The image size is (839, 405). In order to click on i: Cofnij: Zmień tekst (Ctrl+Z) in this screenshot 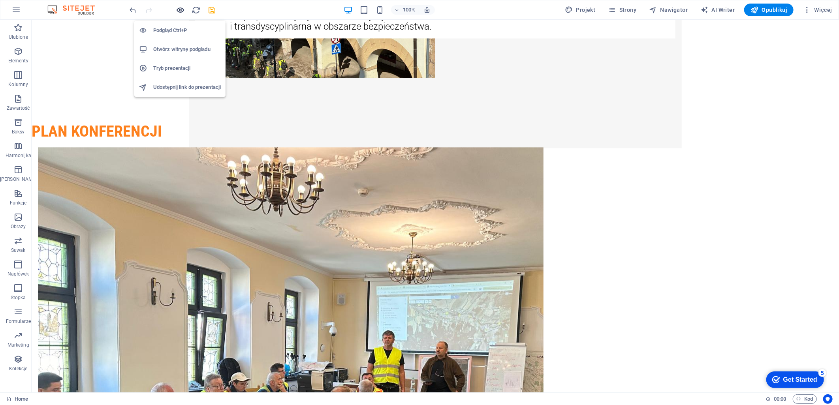, I will do `click(133, 10)`.